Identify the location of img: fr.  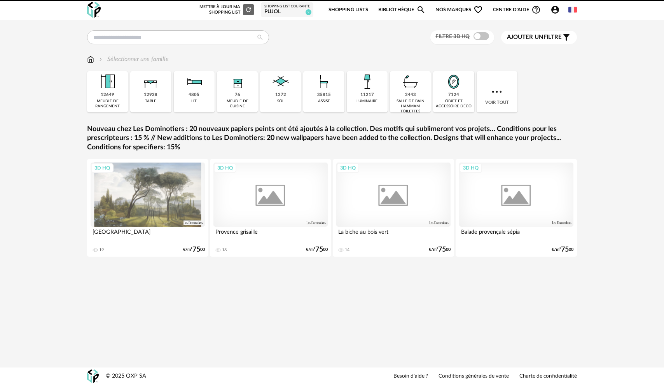
(572, 10).